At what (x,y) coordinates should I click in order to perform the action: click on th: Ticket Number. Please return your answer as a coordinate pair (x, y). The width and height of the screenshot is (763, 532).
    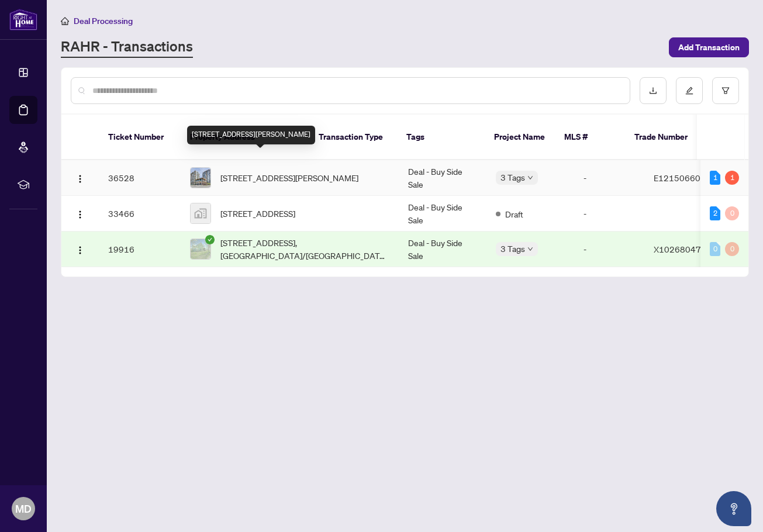
    Looking at the image, I should click on (140, 137).